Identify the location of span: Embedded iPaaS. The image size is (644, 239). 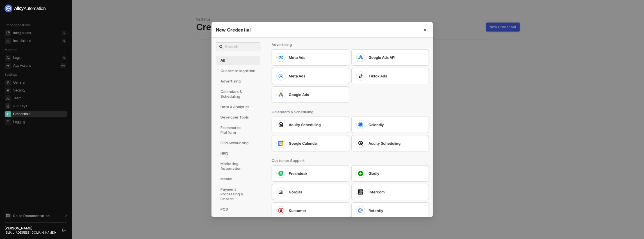
(18, 25).